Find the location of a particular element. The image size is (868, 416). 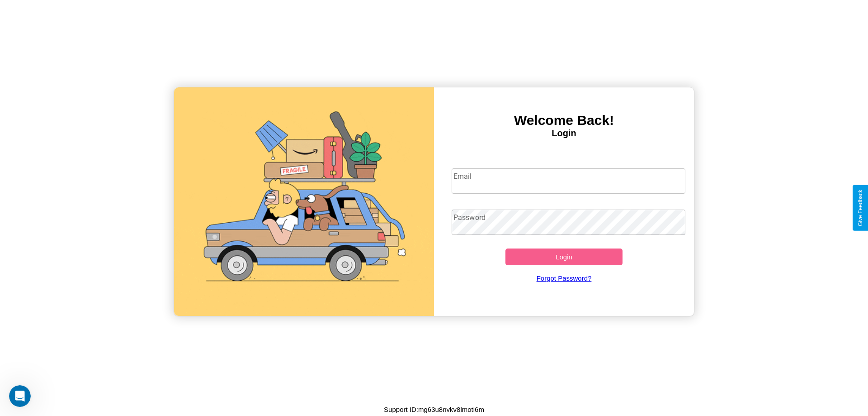

p: Support ID: mg63u8nvkv8lmoti6m is located at coordinates (434, 410).